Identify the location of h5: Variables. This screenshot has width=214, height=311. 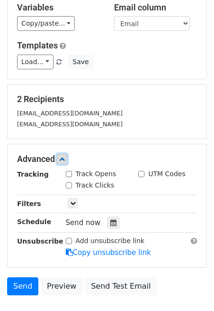
(58, 8).